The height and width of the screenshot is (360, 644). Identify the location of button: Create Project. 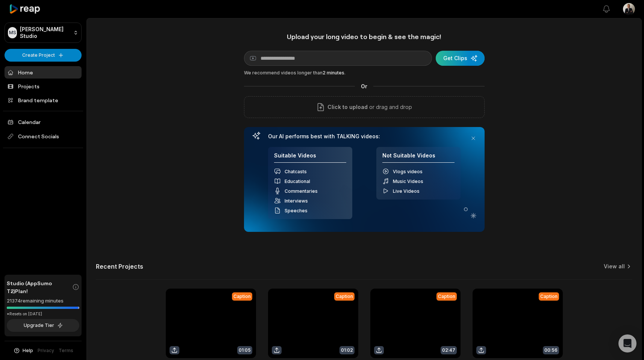
(43, 55).